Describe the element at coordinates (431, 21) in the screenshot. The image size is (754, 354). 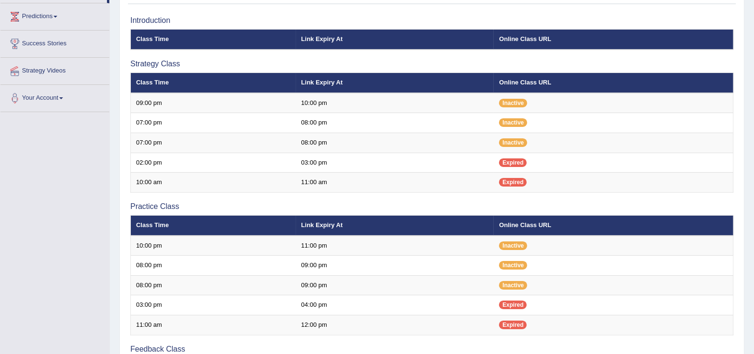
I see `h3: Introduction` at that location.